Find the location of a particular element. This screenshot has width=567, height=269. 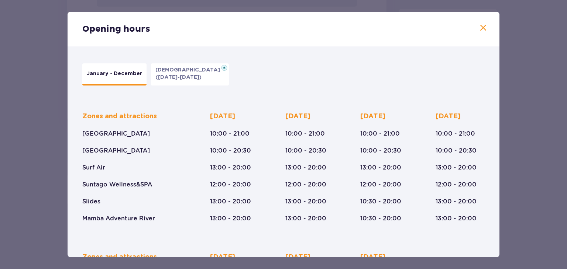

p: Suntago Wellness&SPA is located at coordinates (117, 185).